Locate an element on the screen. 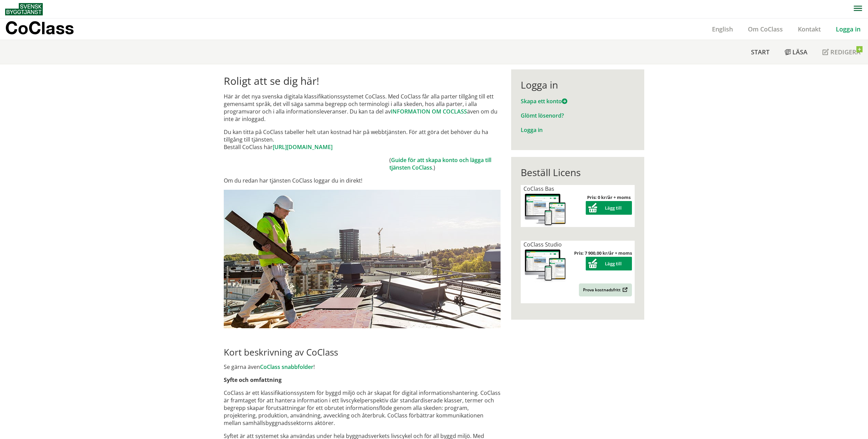 This screenshot has width=868, height=439. p: CoClass är ett klassifikationssystem för byggd miljö och är skapat för digital informationshanter... is located at coordinates (362, 409).